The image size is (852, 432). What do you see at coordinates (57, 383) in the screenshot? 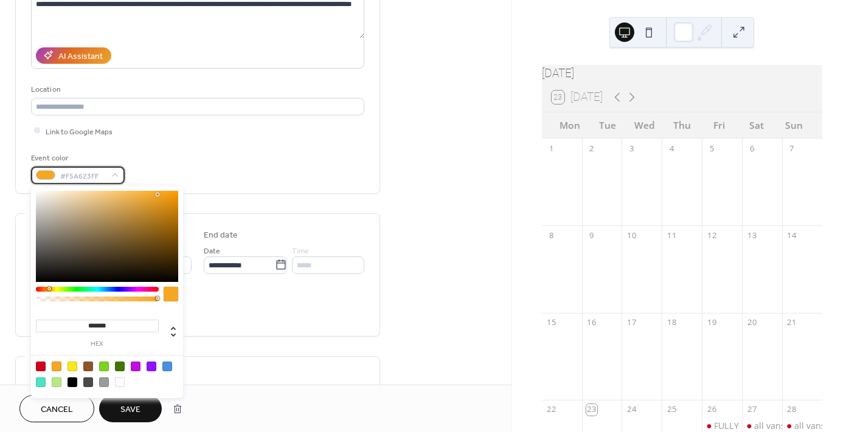
I see `div: #B8E986` at bounding box center [57, 383].